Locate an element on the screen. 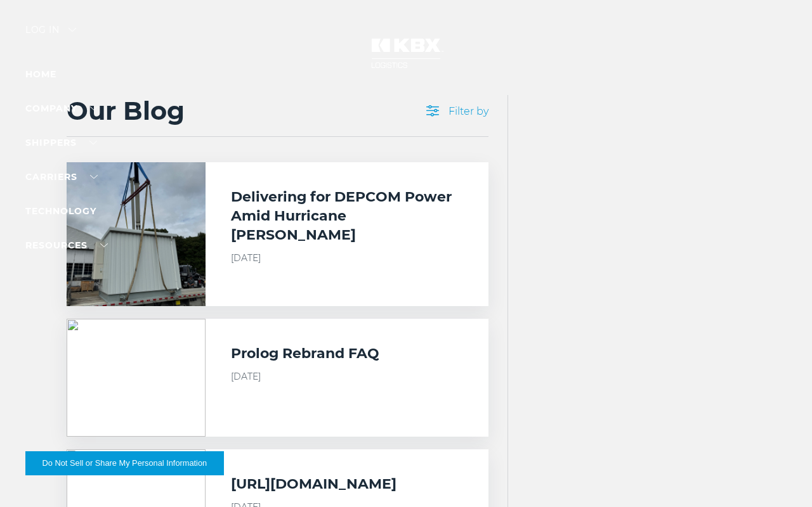 This screenshot has height=507, width=812. div: Chat Widget is located at coordinates (780, 477).